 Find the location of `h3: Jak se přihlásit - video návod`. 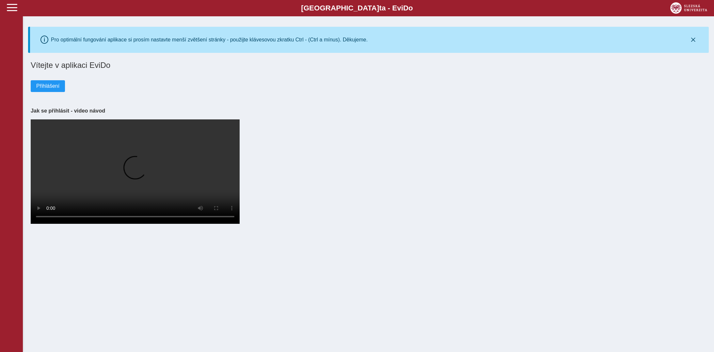

h3: Jak se přihlásit - video návod is located at coordinates (368, 111).